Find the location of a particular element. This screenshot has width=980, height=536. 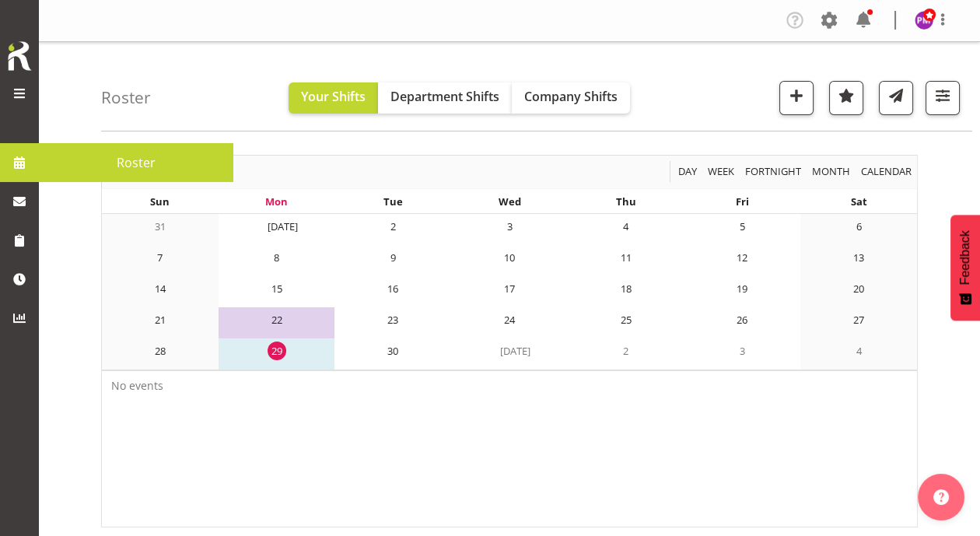

span: Fortnight is located at coordinates (773, 171).